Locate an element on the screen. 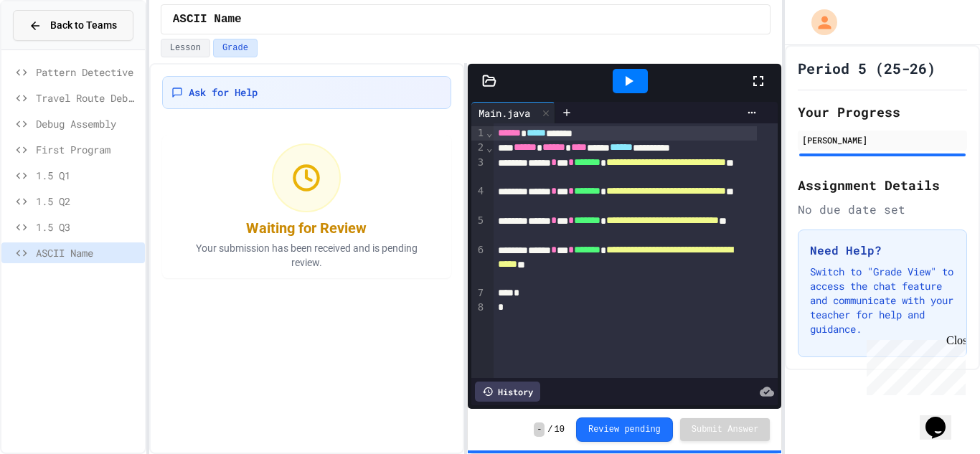  div: 6 is located at coordinates (479, 265).